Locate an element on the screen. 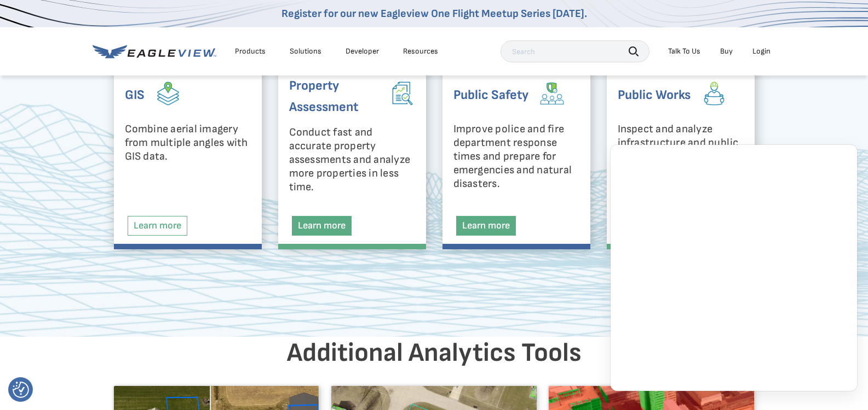 This screenshot has width=868, height=410. p: Combine aerial imagery from multiple angles with GIS data. is located at coordinates (188, 143).